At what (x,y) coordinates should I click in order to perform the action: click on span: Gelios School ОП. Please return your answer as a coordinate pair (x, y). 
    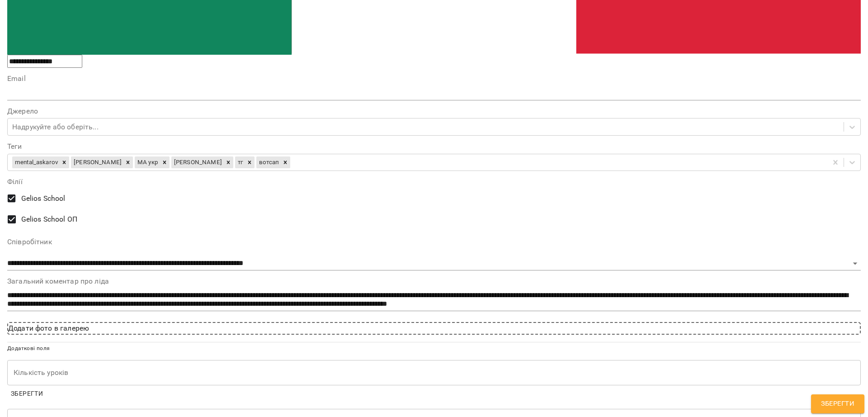
    Looking at the image, I should click on (49, 219).